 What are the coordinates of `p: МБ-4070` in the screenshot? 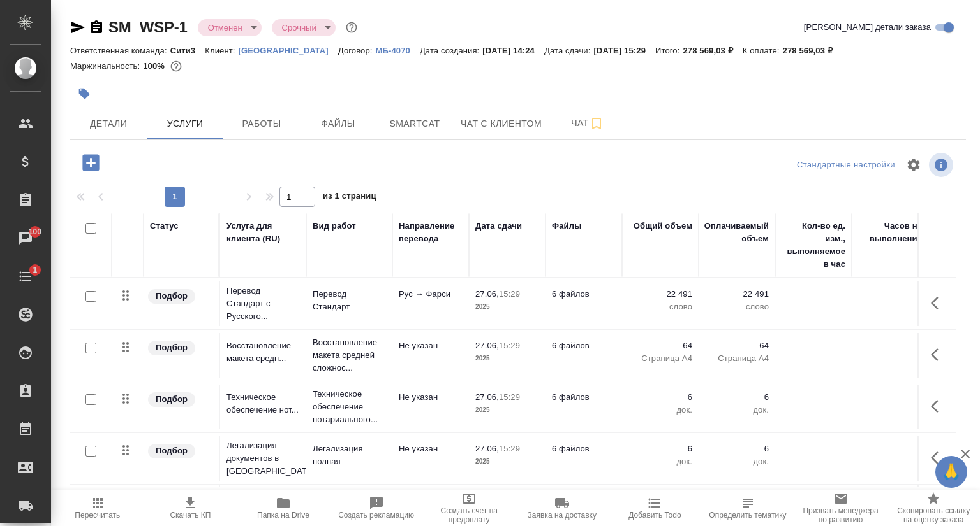 It's located at (397, 51).